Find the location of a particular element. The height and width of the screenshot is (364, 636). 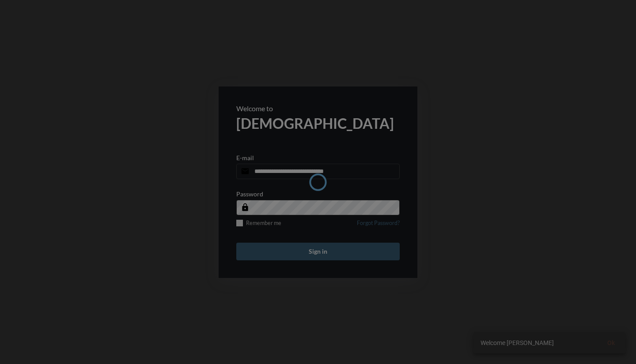

p: E-mail is located at coordinates (245, 157).